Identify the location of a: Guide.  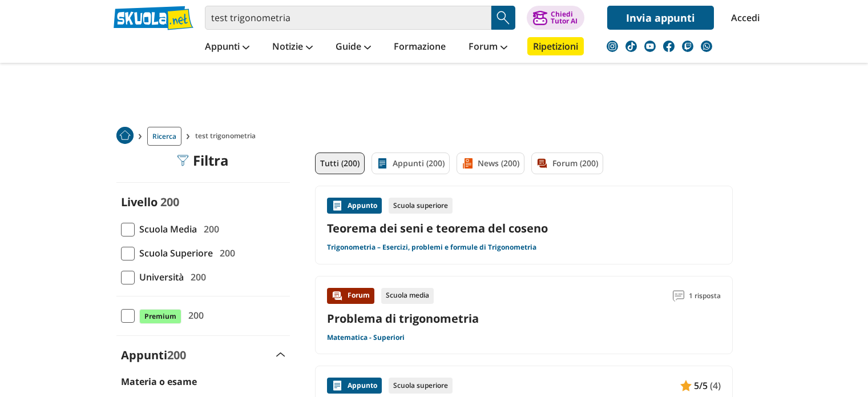
(353, 48).